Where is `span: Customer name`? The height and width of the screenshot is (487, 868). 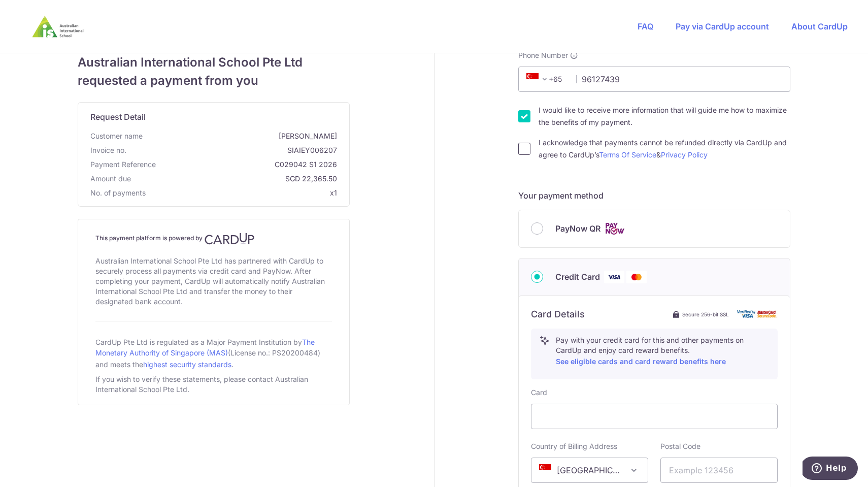 span: Customer name is located at coordinates (116, 136).